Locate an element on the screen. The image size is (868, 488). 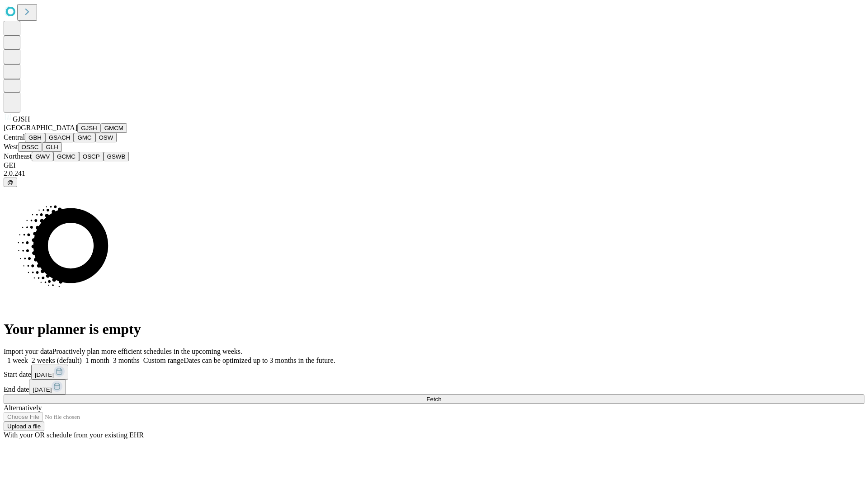
div: GEI is located at coordinates (434, 166).